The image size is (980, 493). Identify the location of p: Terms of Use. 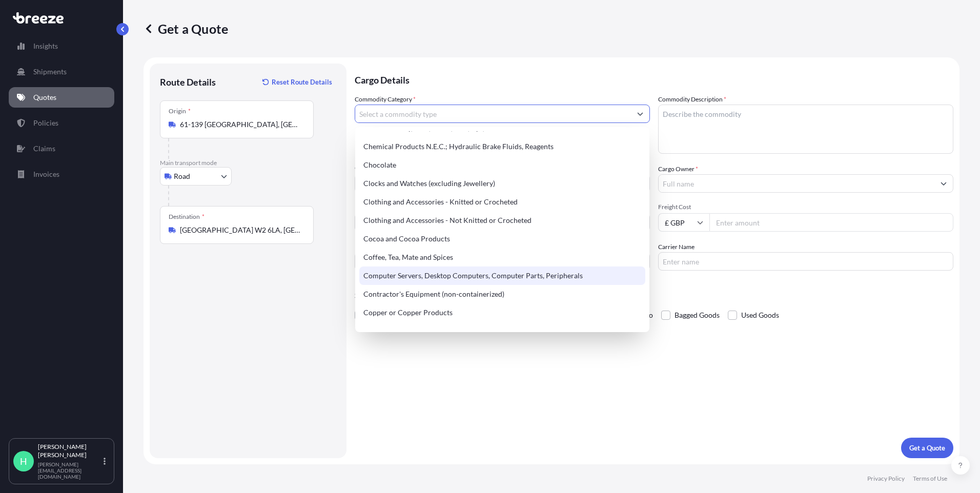
(930, 479).